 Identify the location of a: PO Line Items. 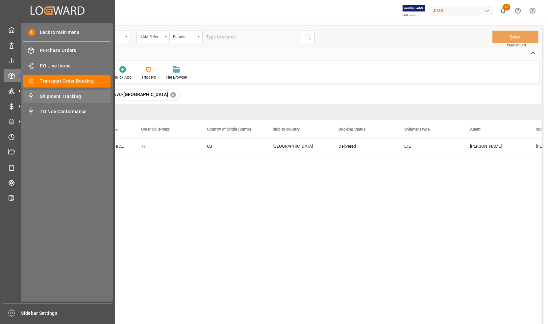
(67, 66).